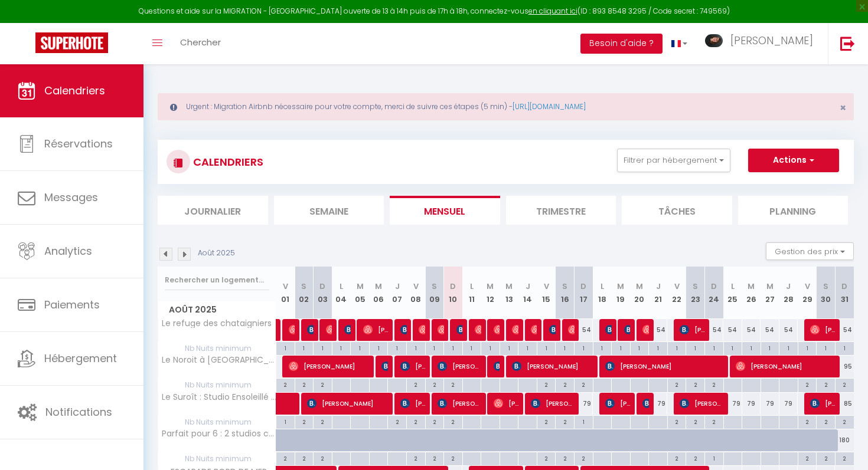  I want to click on abbr: M, so click(770, 286).